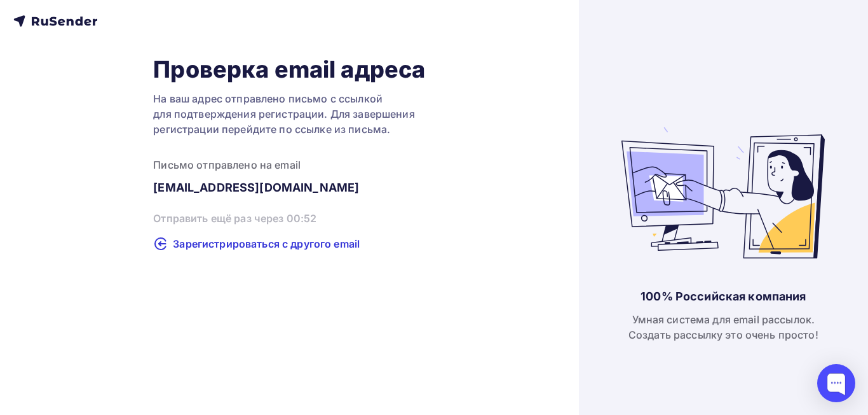 The width and height of the screenshot is (868, 415). Describe the element at coordinates (267, 244) in the screenshot. I see `span: Зарегистрироваться с другого email` at that location.